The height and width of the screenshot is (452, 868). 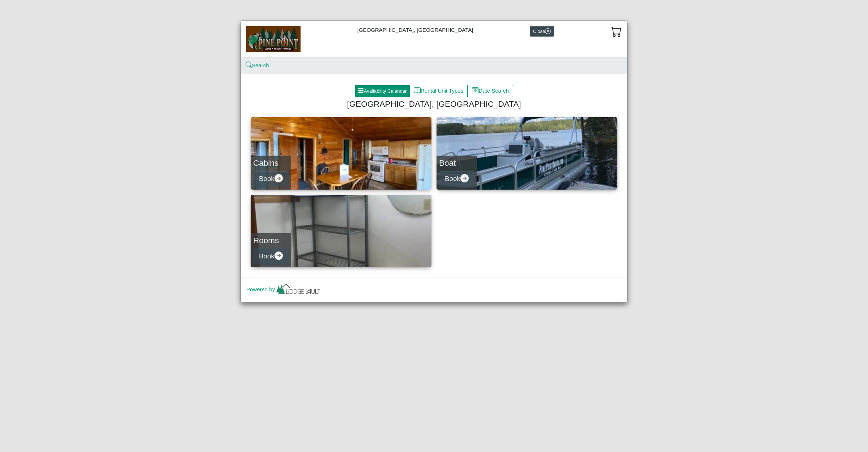 I want to click on svg: x circle, so click(x=548, y=31).